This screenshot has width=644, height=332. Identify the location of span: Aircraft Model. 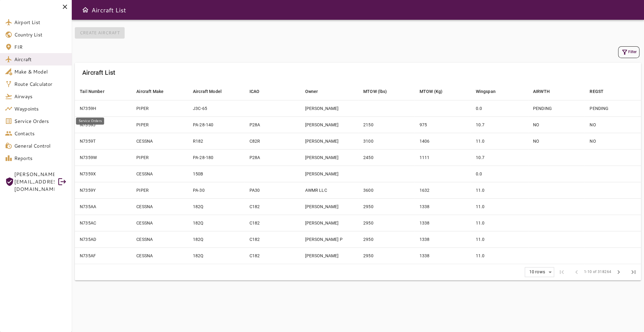
(211, 91).